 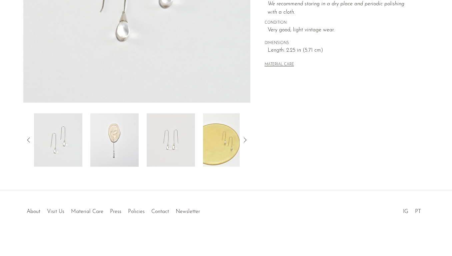 I want to click on a: Press, so click(x=116, y=212).